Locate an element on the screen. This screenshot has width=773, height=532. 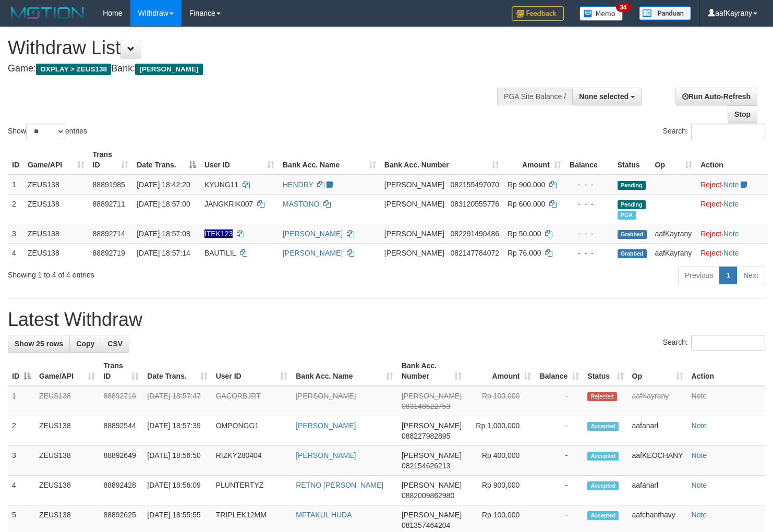
span: Show 25 rows is located at coordinates (39, 344).